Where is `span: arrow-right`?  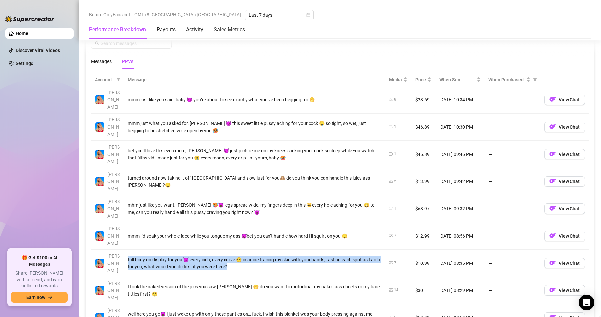
span: arrow-right is located at coordinates (50, 297).